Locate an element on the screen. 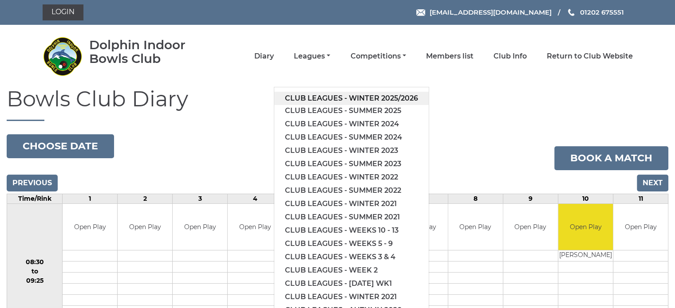 The image size is (675, 308). img: Email is located at coordinates (421, 12).